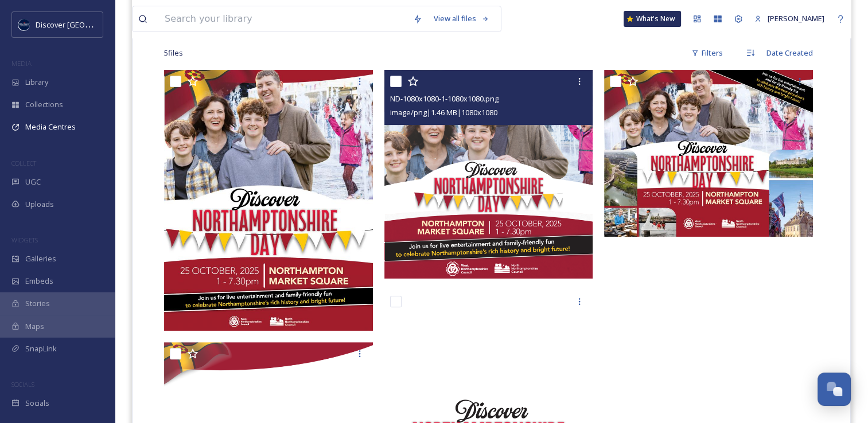  I want to click on span: Maps, so click(34, 327).